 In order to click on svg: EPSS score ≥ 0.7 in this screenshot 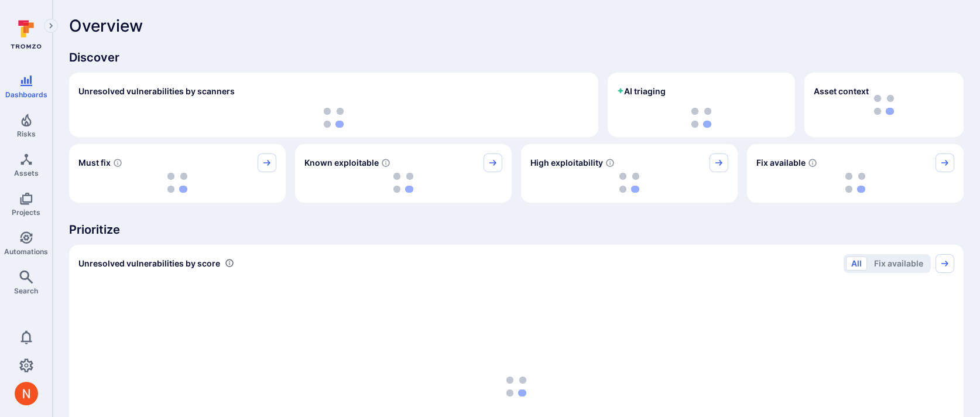, I will do `click(610, 163)`.